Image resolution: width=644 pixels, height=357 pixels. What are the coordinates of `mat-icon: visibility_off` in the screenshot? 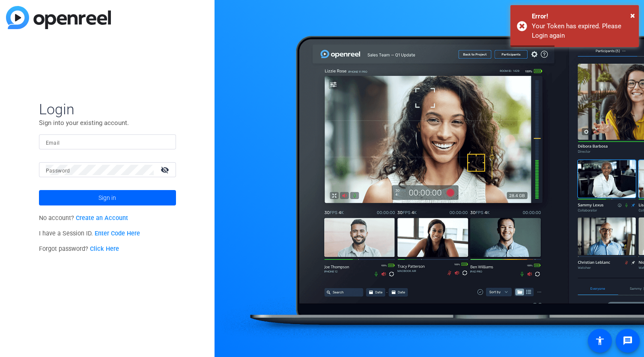 It's located at (166, 169).